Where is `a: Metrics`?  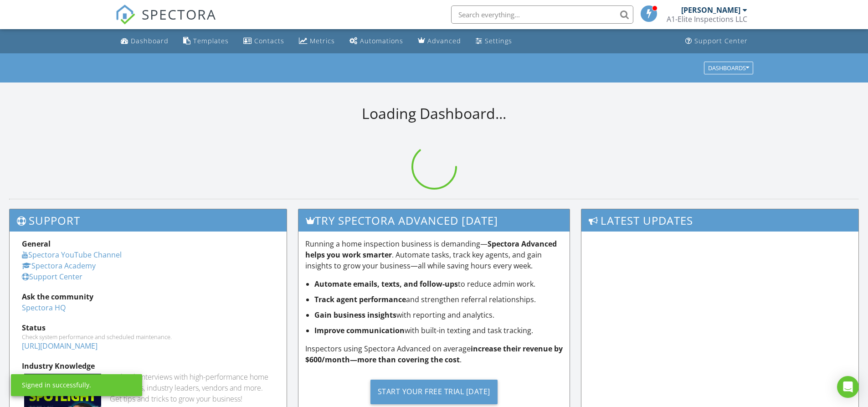
a: Metrics is located at coordinates (316, 41).